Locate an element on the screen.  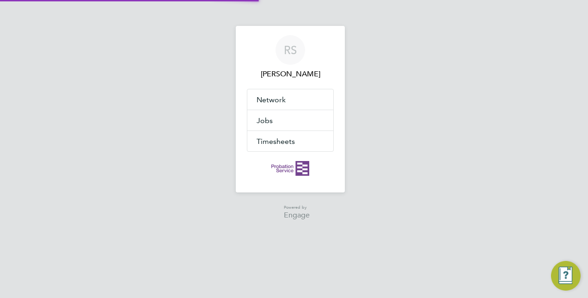
nav: Main navigation is located at coordinates (290, 109).